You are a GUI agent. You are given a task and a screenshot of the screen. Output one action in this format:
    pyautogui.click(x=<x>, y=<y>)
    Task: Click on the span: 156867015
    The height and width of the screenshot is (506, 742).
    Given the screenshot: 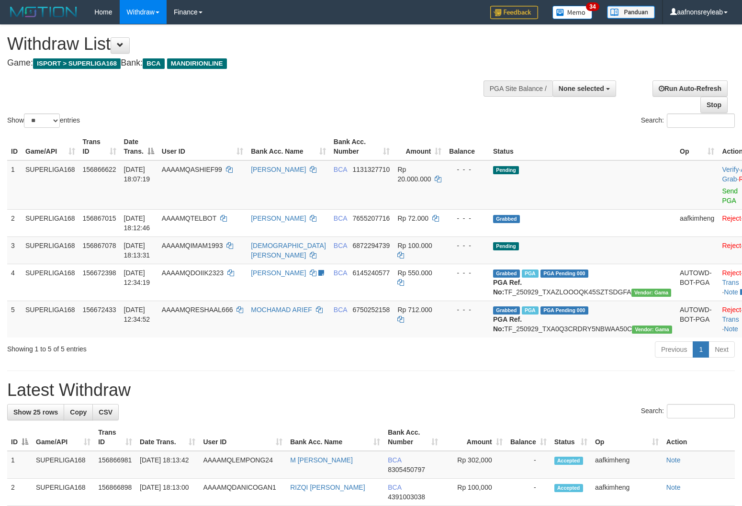 What is the action you would take?
    pyautogui.click(x=100, y=218)
    